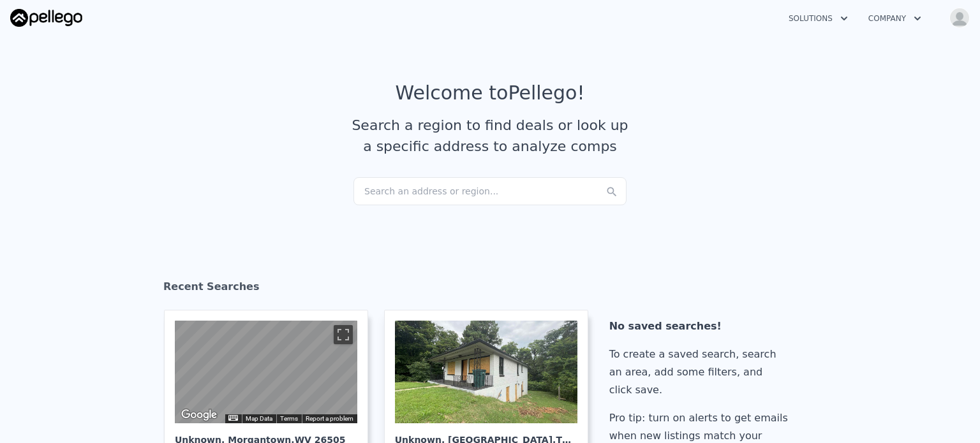 The width and height of the screenshot is (980, 443). I want to click on button: Company, so click(894, 18).